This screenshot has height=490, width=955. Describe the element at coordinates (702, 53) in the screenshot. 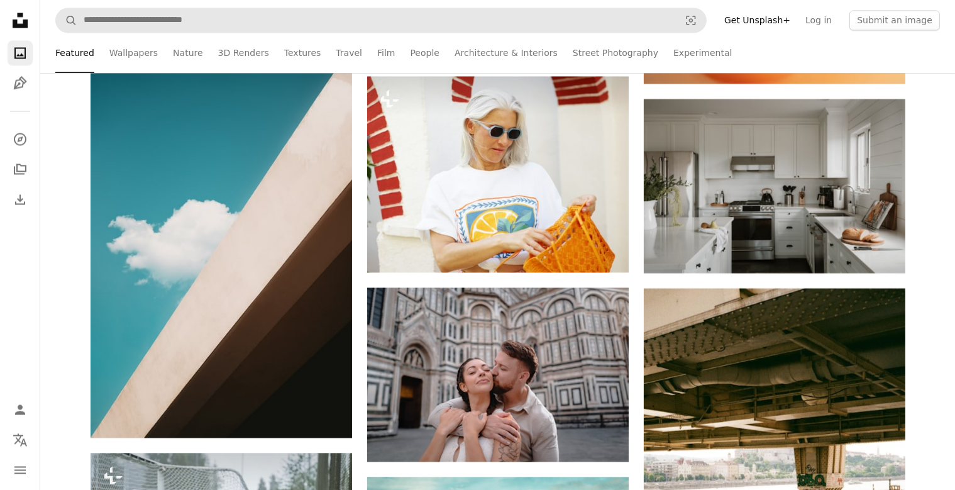

I see `a: Experimental` at that location.